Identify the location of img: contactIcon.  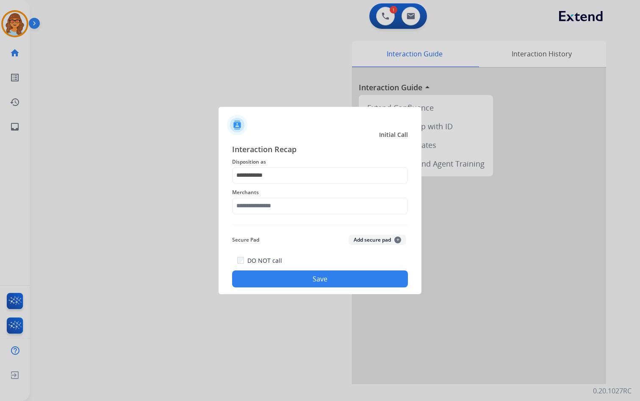
(237, 125).